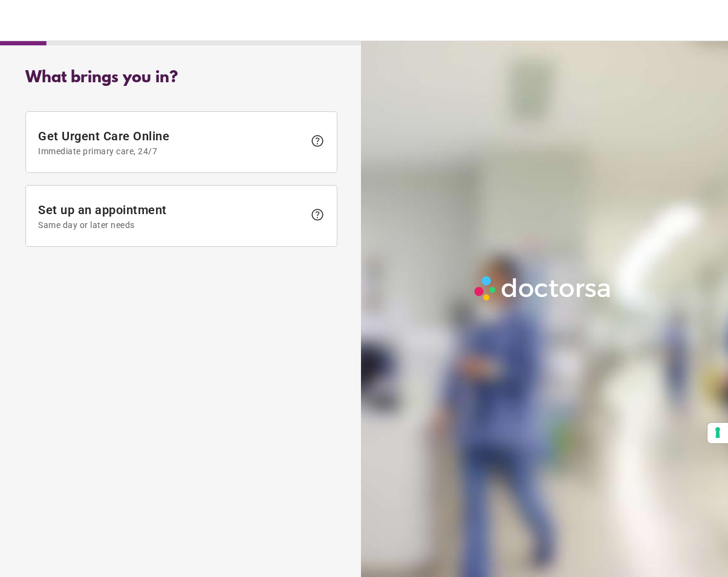 The width and height of the screenshot is (728, 577). Describe the element at coordinates (171, 142) in the screenshot. I see `span: Get Urgent Care Online` at that location.